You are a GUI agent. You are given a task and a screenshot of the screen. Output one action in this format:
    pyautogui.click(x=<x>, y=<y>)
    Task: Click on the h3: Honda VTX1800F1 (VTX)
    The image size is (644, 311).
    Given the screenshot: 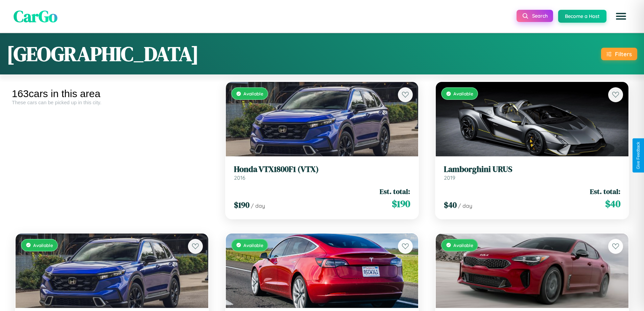 What is the action you would take?
    pyautogui.click(x=322, y=169)
    